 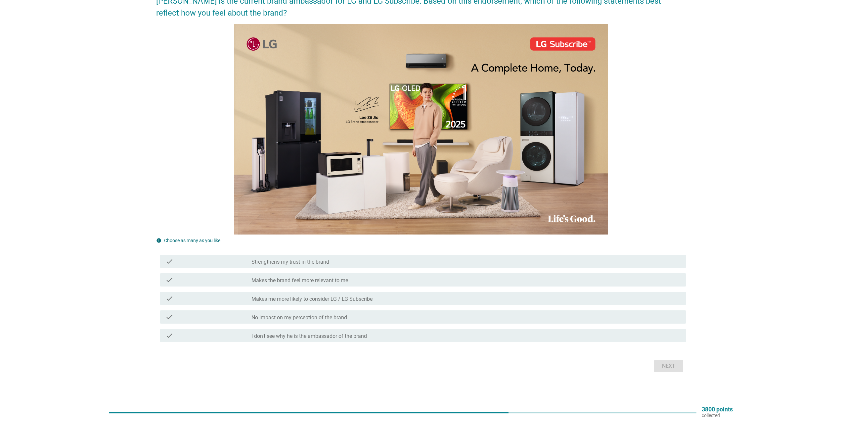 I want to click on p: 3800 points, so click(x=718, y=409).